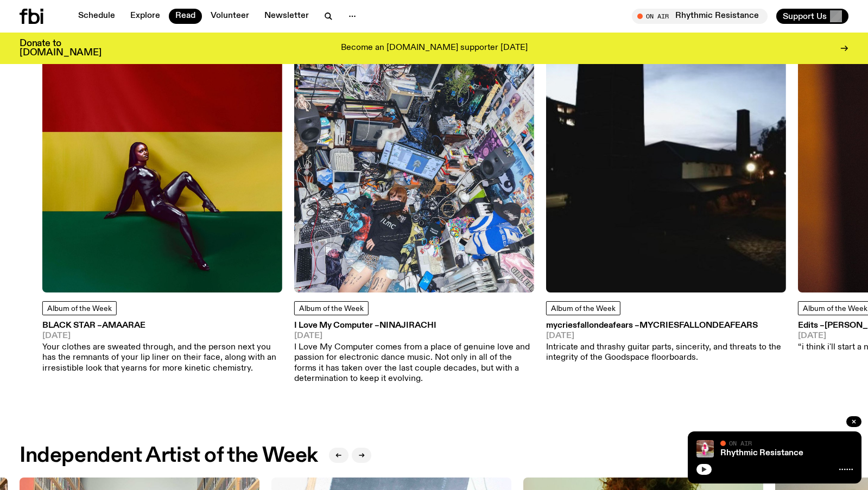 This screenshot has width=868, height=490. I want to click on h3: mycriesfallondeafears –, so click(666, 326).